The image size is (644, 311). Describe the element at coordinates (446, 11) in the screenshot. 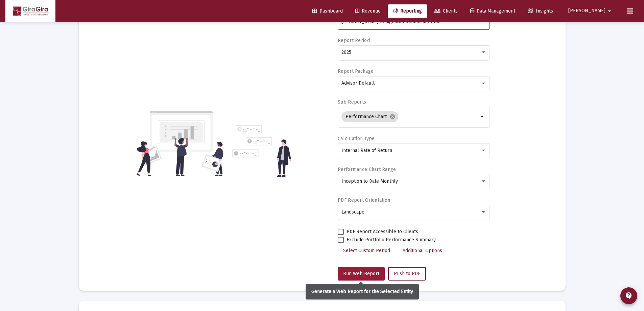

I see `a: Clients` at that location.